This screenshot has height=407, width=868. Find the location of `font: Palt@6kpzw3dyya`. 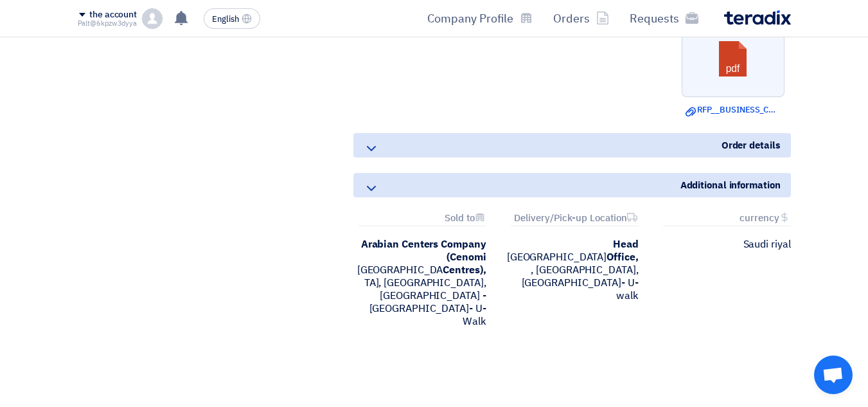

font: Palt@6kpzw3dyya is located at coordinates (107, 23).